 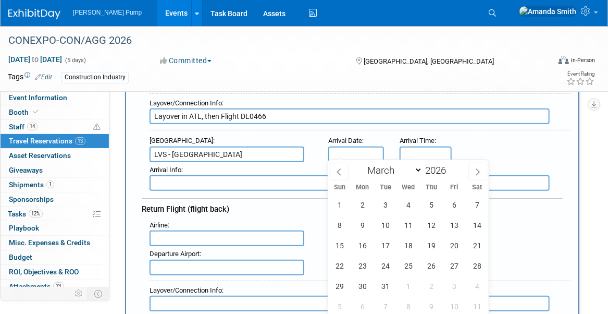 What do you see at coordinates (385, 265) in the screenshot?
I see `span: March 24, 2026` at bounding box center [385, 265].